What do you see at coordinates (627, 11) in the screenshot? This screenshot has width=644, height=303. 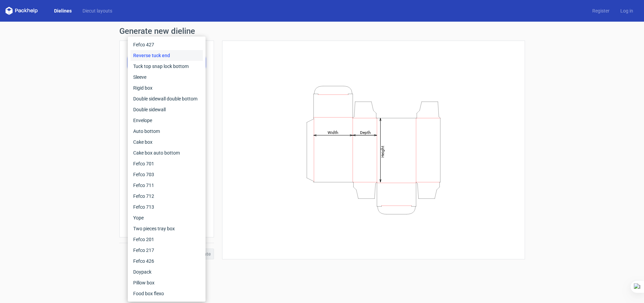 I see `a: Log in` at bounding box center [627, 11].